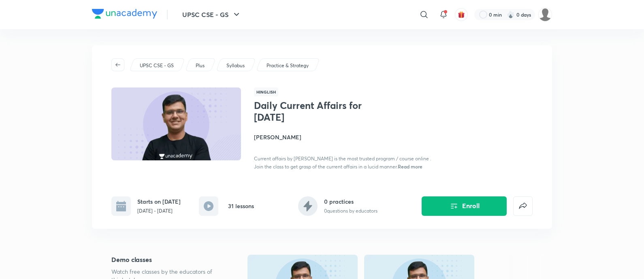 The width and height of the screenshot is (644, 279). I want to click on button: avatar, so click(461, 15).